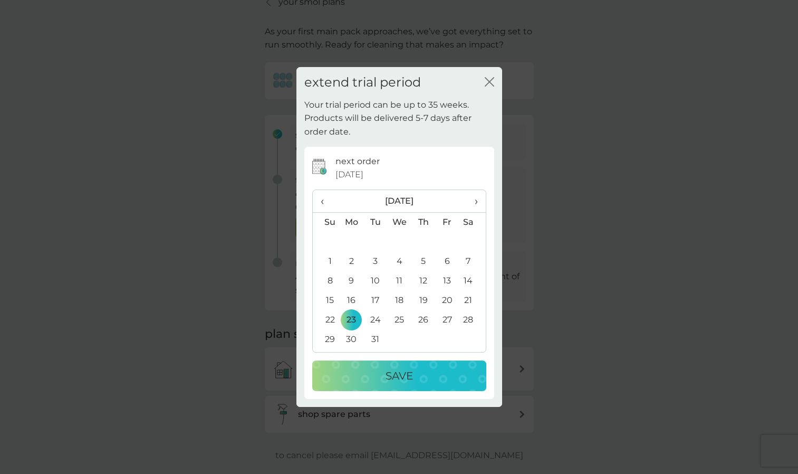 The width and height of the screenshot is (798, 474). Describe the element at coordinates (375, 300) in the screenshot. I see `td: 17` at that location.